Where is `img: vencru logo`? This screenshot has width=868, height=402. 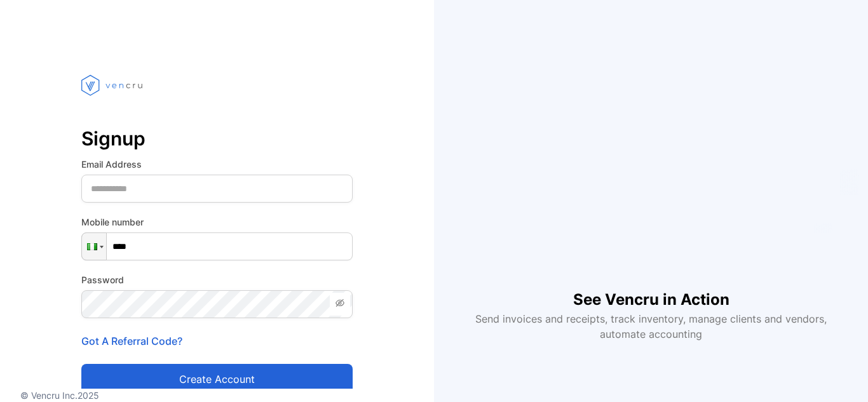 img: vencru logo is located at coordinates (113, 85).